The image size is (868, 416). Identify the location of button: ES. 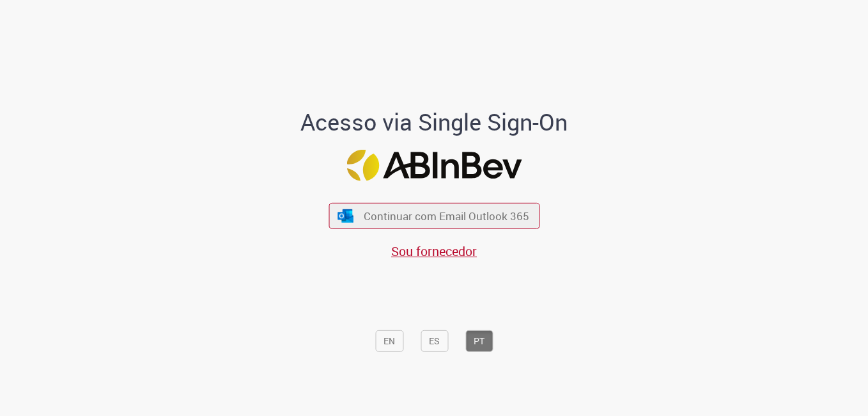
(434, 341).